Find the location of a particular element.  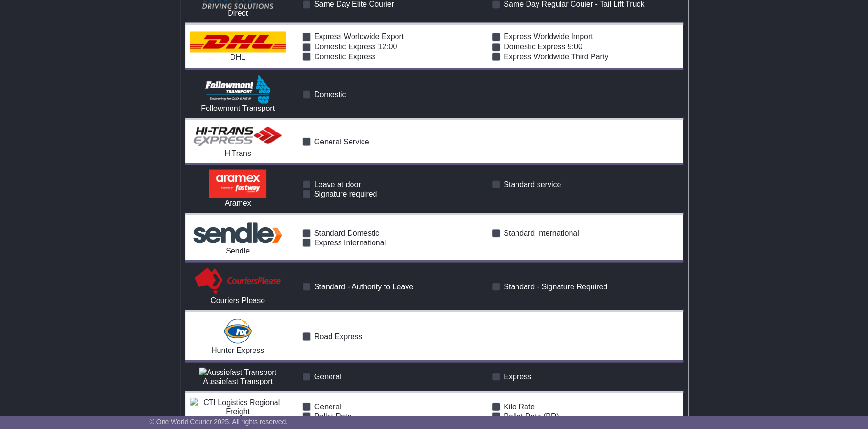

span: Express Worldwide Export is located at coordinates (358, 36).